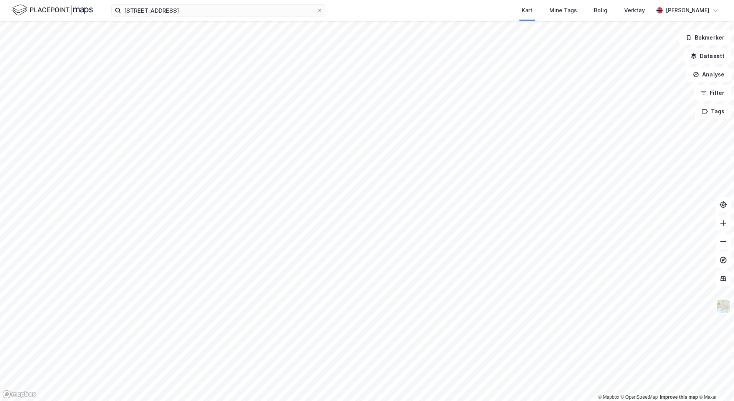 This screenshot has width=734, height=401. What do you see at coordinates (563, 10) in the screenshot?
I see `div: Mine Tags` at bounding box center [563, 10].